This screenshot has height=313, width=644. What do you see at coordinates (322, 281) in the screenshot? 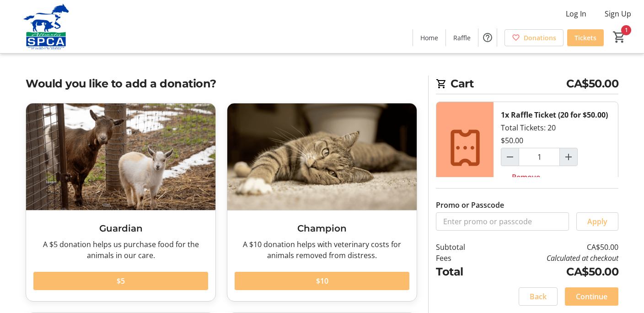
I see `span: $10` at bounding box center [322, 281].